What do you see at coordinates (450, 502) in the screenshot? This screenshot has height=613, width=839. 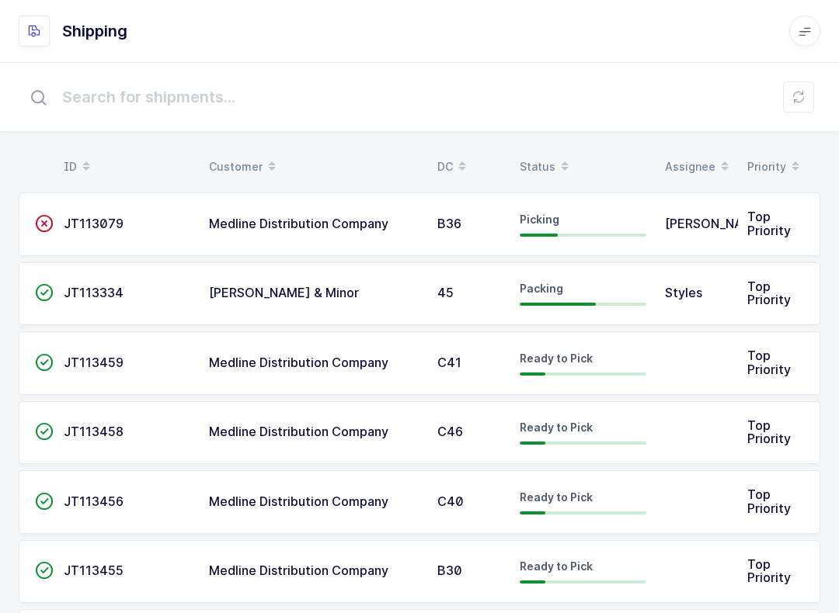 I see `span: C40` at bounding box center [450, 502].